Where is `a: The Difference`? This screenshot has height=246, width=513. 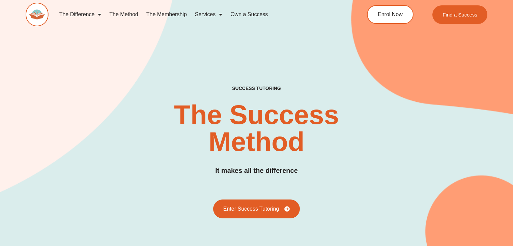
a: The Difference is located at coordinates (80, 14).